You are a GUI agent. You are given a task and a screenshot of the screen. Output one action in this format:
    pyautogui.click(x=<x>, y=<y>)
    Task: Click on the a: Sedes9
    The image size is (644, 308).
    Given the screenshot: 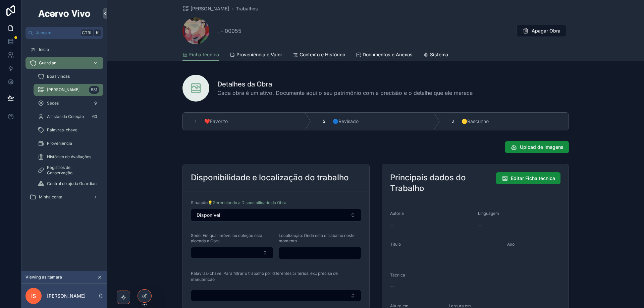 What is the action you would take?
    pyautogui.click(x=68, y=103)
    